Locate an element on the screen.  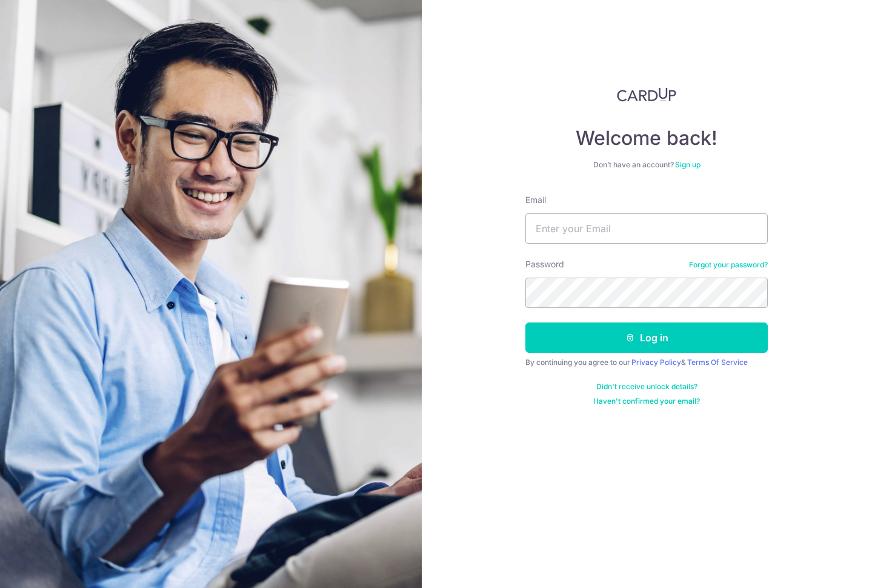
div: Don’t have an account? is located at coordinates (647, 165).